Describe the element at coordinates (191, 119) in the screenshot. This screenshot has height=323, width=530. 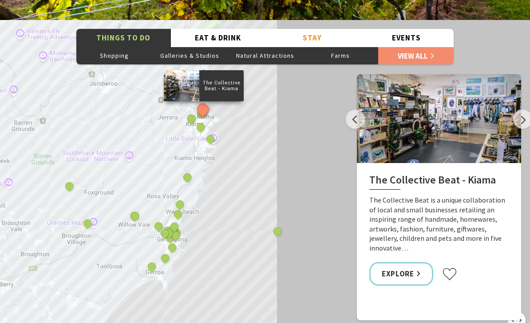
I see `button: See detail about Kiama Coast Walk` at that location.